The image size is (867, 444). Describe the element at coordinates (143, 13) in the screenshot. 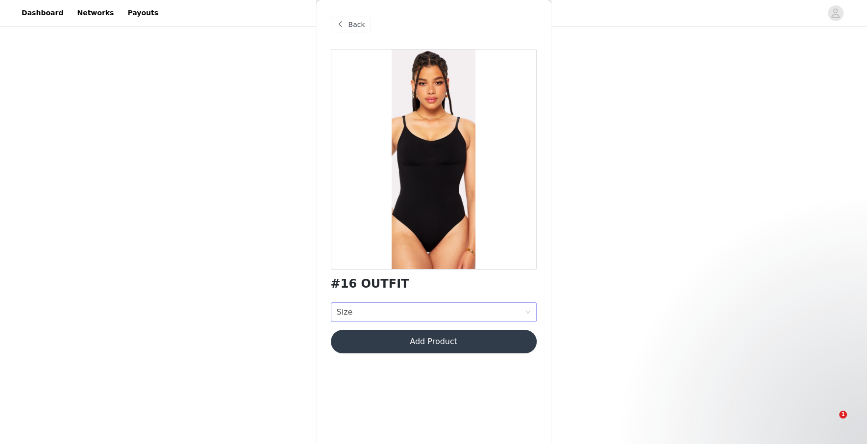

I see `a: Payouts` at that location.